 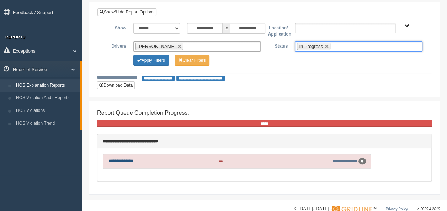 I want to click on h4: Report Queue Completion Progress:, so click(x=264, y=113).